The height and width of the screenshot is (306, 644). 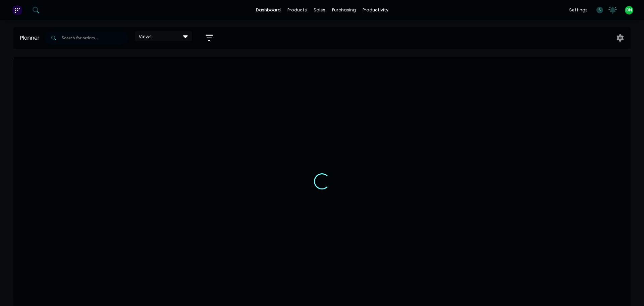 What do you see at coordinates (145, 36) in the screenshot?
I see `span: Views` at bounding box center [145, 36].